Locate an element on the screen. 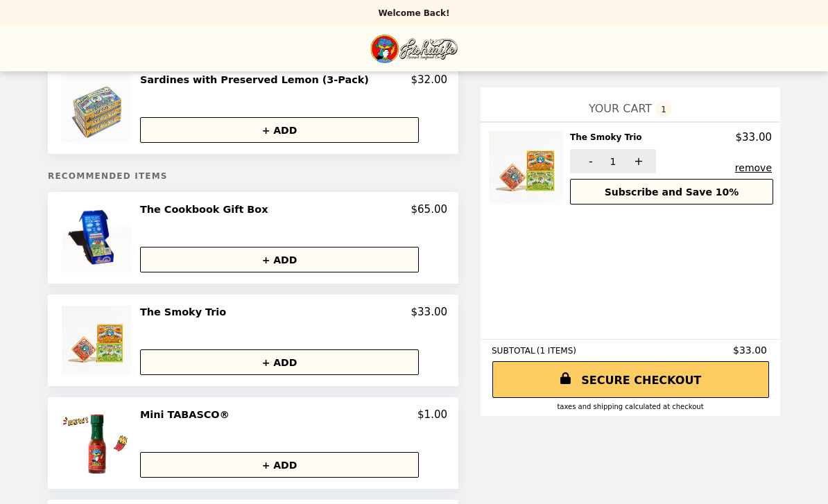 The width and height of the screenshot is (828, 504). span: ( 1 ITEMS ) is located at coordinates (556, 350).